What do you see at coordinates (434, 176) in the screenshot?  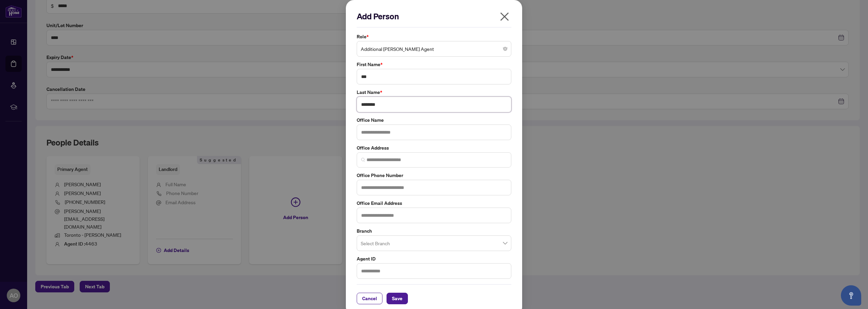 I see `label: Office Phone Number` at bounding box center [434, 176].